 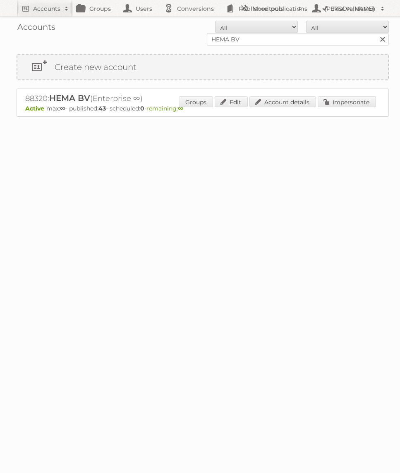 I want to click on span: Active, so click(x=36, y=108).